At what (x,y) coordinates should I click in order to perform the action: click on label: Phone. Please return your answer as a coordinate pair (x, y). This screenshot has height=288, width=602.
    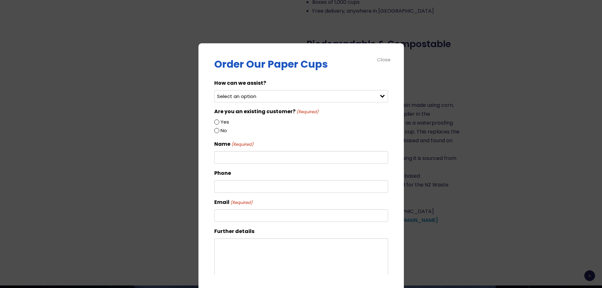
    Looking at the image, I should click on (222, 173).